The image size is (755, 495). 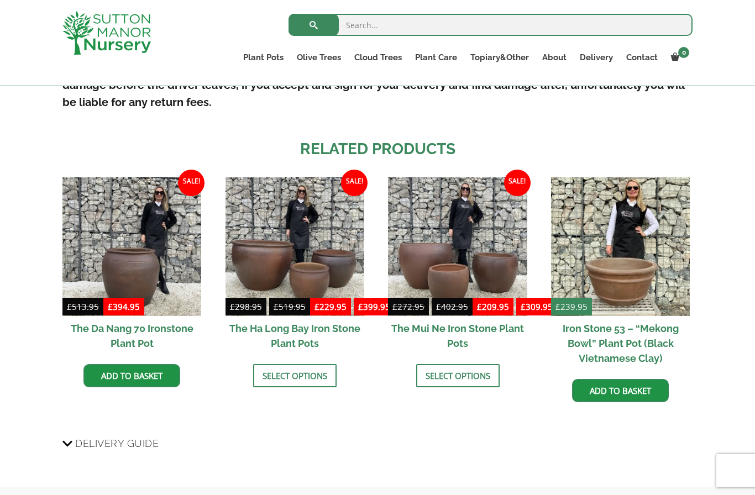 What do you see at coordinates (83, 307) in the screenshot?
I see `bdi: 513.95` at bounding box center [83, 307].